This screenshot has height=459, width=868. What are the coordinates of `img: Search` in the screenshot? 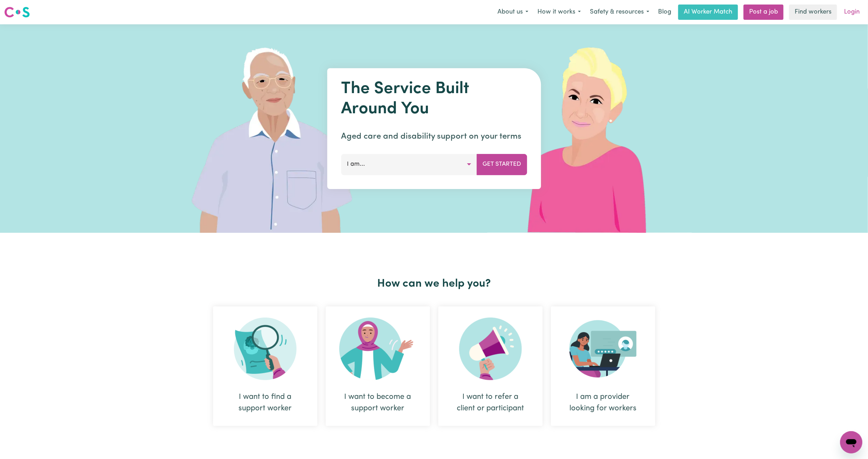 It's located at (265, 349).